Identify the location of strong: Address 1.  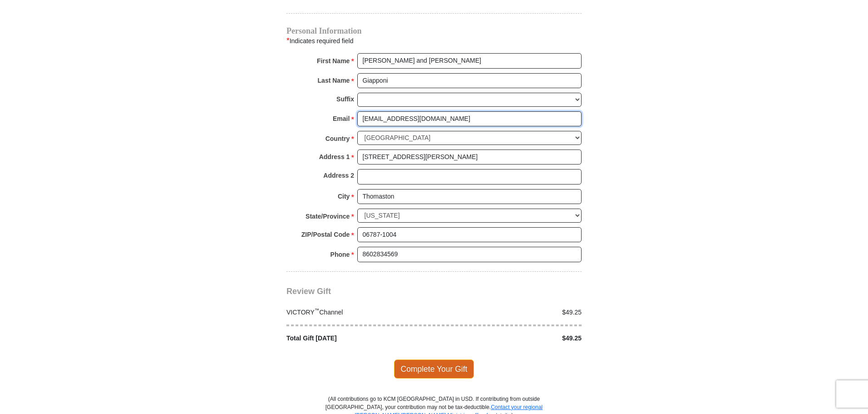
(334, 157).